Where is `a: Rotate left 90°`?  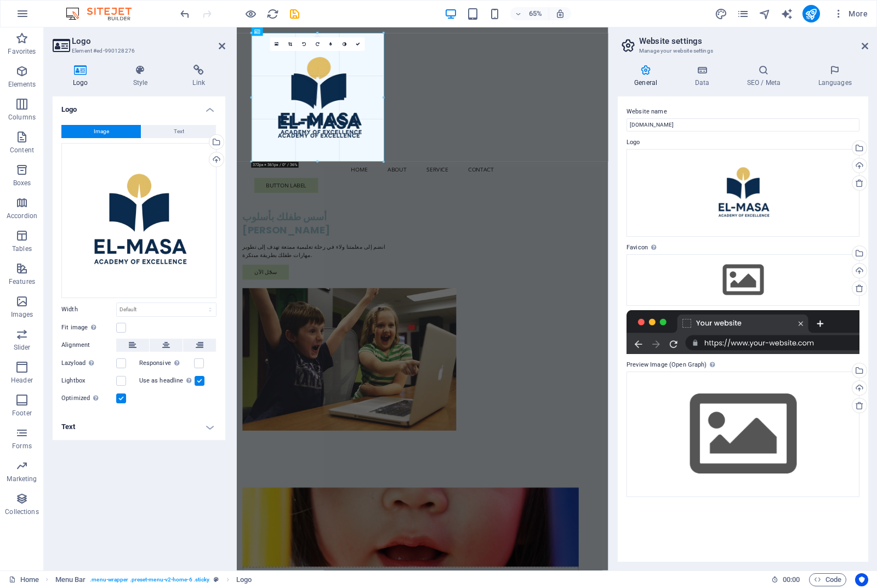
a: Rotate left 90° is located at coordinates (303, 44).